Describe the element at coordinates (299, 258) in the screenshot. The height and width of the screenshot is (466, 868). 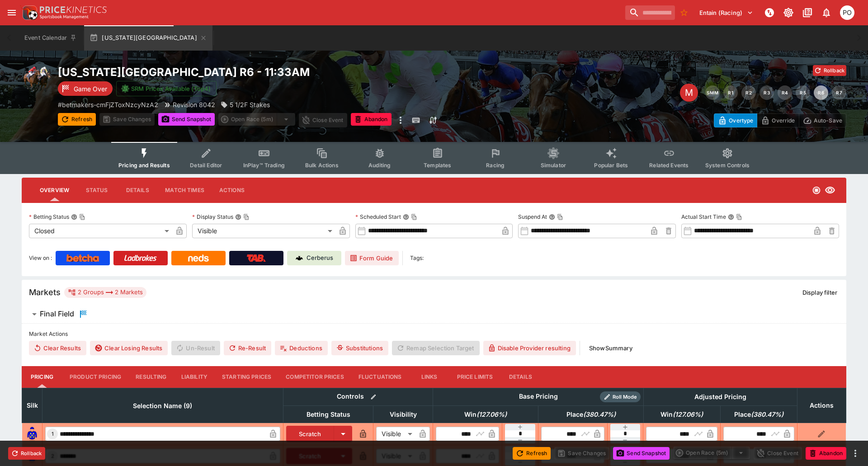
I see `img: Cerberus` at that location.